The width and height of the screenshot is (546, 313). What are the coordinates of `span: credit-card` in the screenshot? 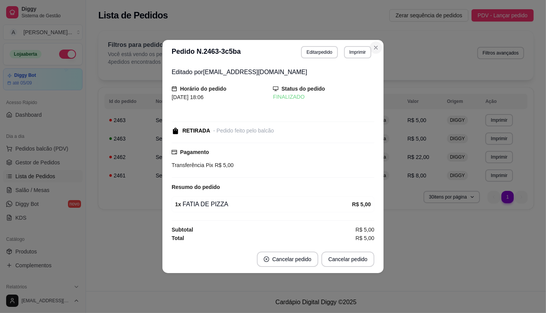 It's located at (174, 152).